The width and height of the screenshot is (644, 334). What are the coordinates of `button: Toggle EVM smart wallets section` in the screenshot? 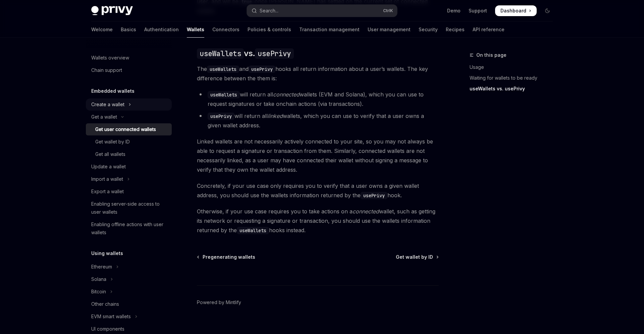 It's located at (129, 316).